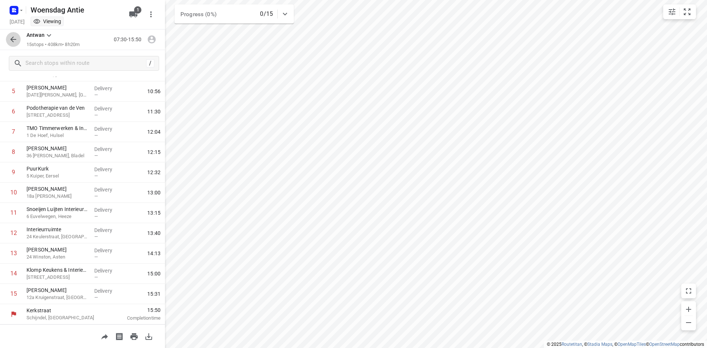 The image size is (707, 348). I want to click on span: Print shipping labels, so click(119, 336).